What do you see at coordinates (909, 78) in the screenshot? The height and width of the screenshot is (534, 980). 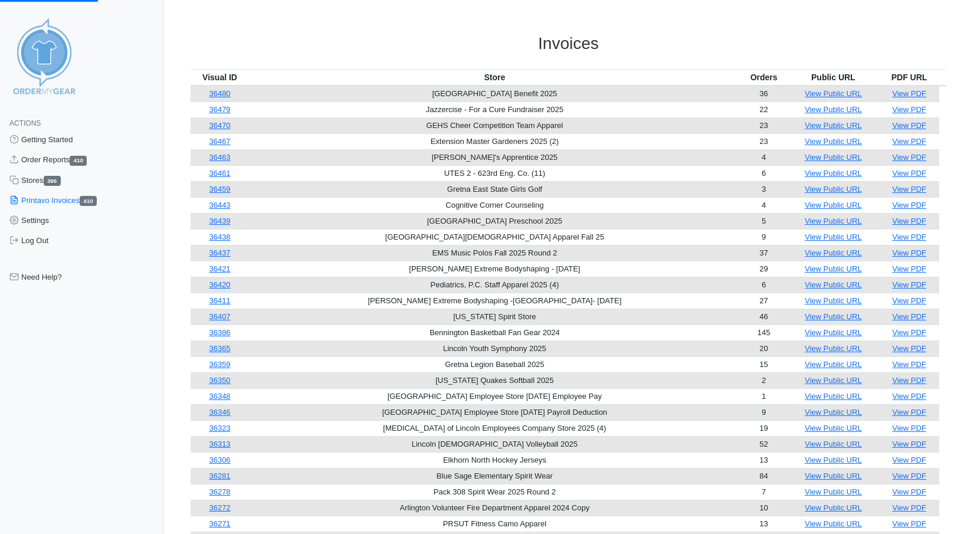 I see `th: PDF URL` at bounding box center [909, 78].